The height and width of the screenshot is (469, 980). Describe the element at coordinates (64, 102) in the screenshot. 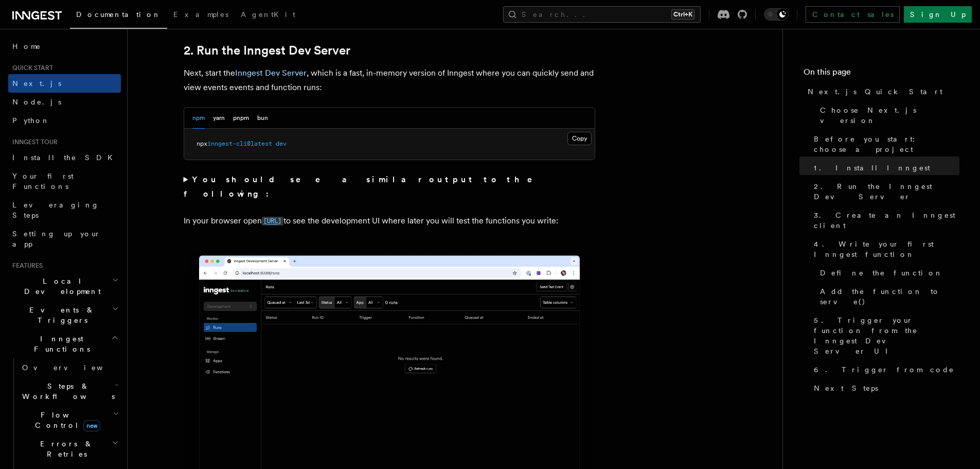

I see `a: Node.js` at that location.